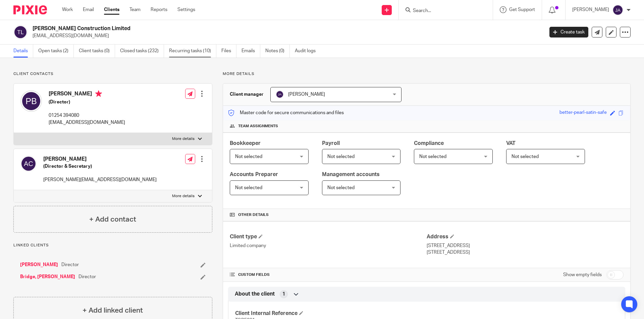  What do you see at coordinates (331, 143) in the screenshot?
I see `span: Payroll` at bounding box center [331, 143].